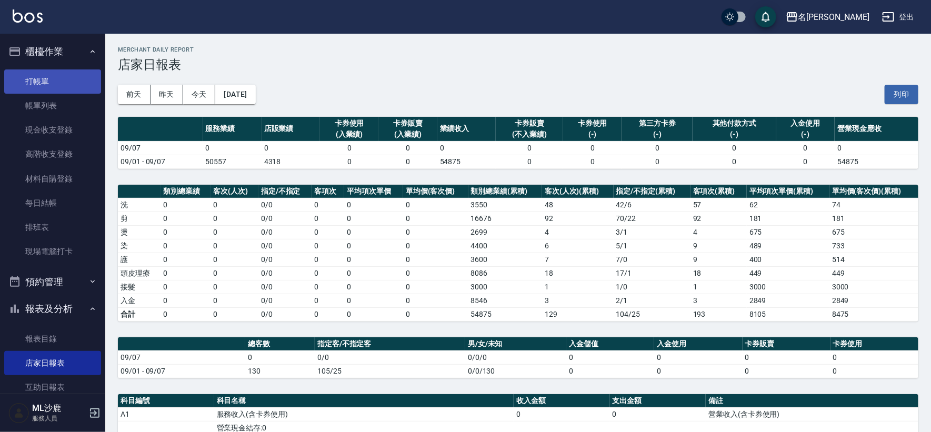 The image size is (931, 432). I want to click on div: 入金使用, so click(805, 123).